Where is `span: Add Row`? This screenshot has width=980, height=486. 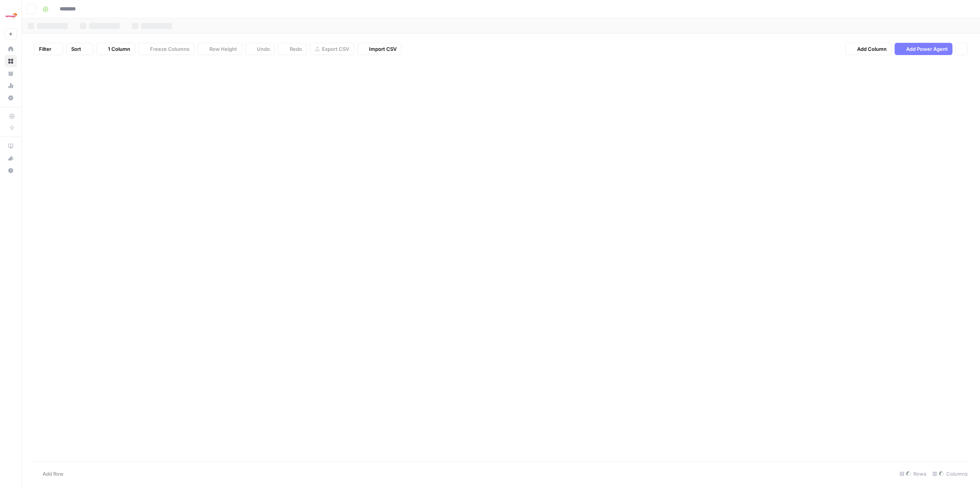 span: Add Row is located at coordinates (53, 474).